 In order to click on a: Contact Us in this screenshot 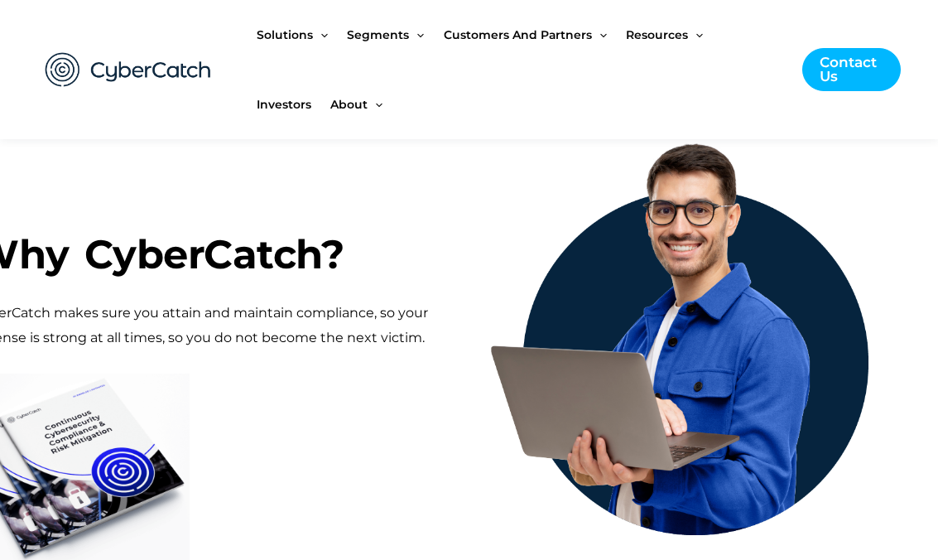, I will do `click(852, 69)`.